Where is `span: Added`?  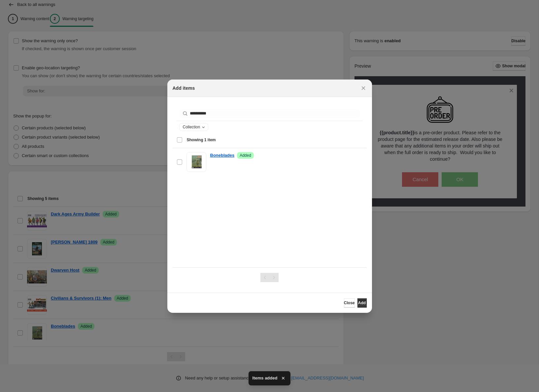
span: Added is located at coordinates (245, 156).